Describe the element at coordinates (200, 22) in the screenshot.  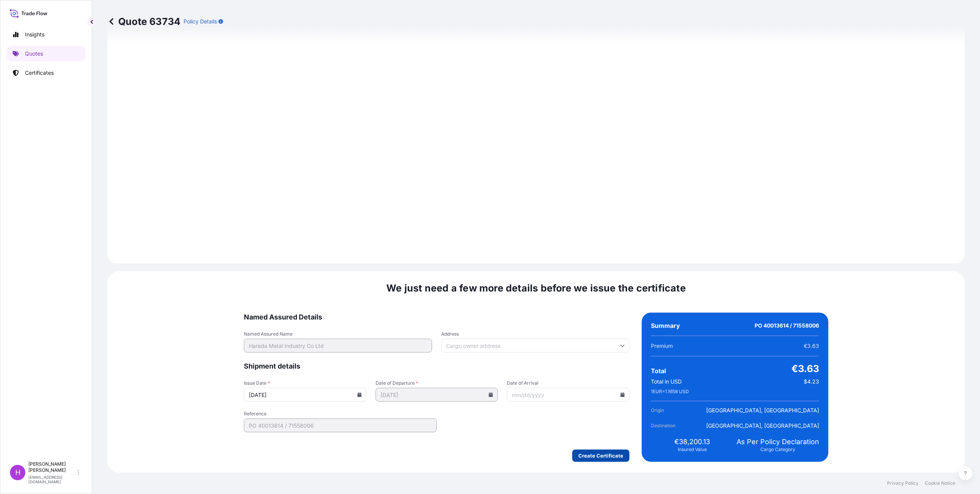
I see `p: Policy Details` at that location.